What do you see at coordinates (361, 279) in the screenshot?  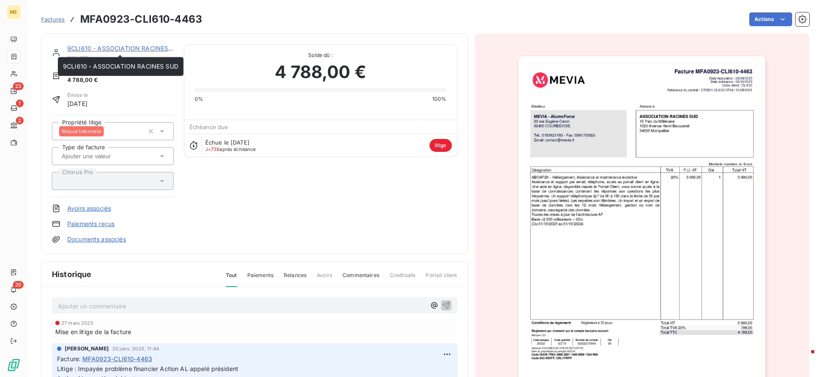 I see `span: Commentaires` at bounding box center [361, 279].